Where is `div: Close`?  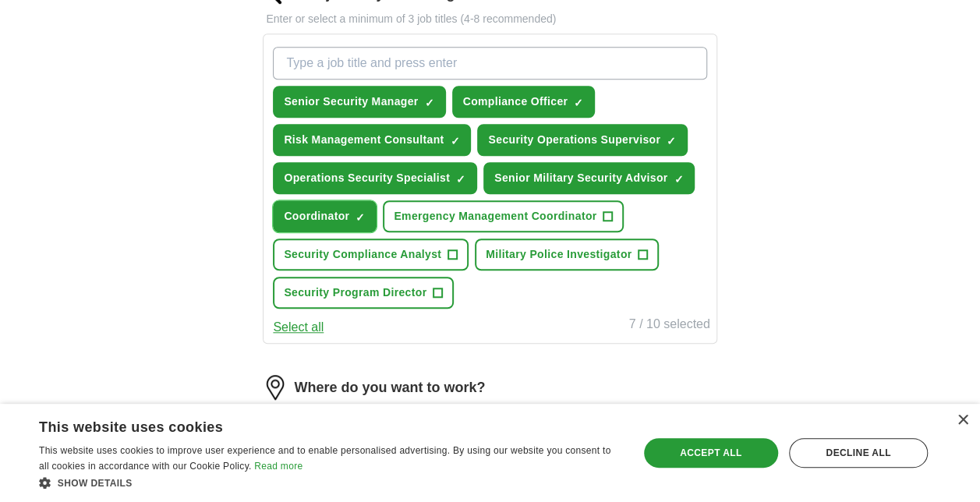
div: Close is located at coordinates (962, 420).